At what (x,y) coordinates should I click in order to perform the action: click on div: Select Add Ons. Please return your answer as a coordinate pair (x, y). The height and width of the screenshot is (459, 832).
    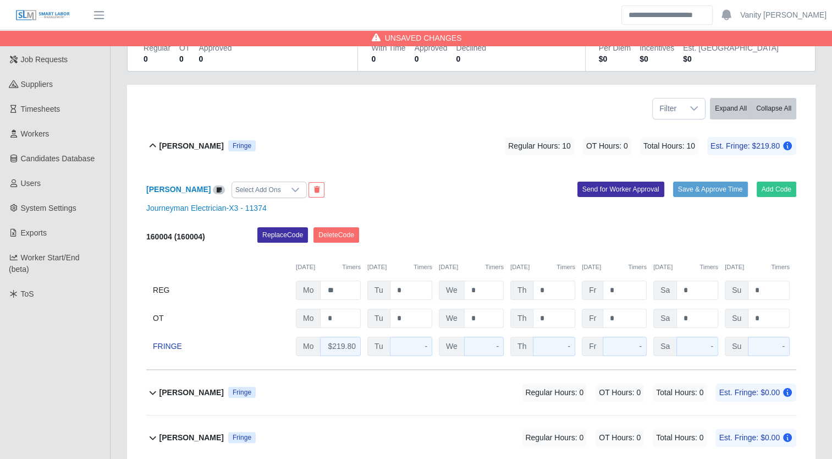
    Looking at the image, I should click on (258, 190).